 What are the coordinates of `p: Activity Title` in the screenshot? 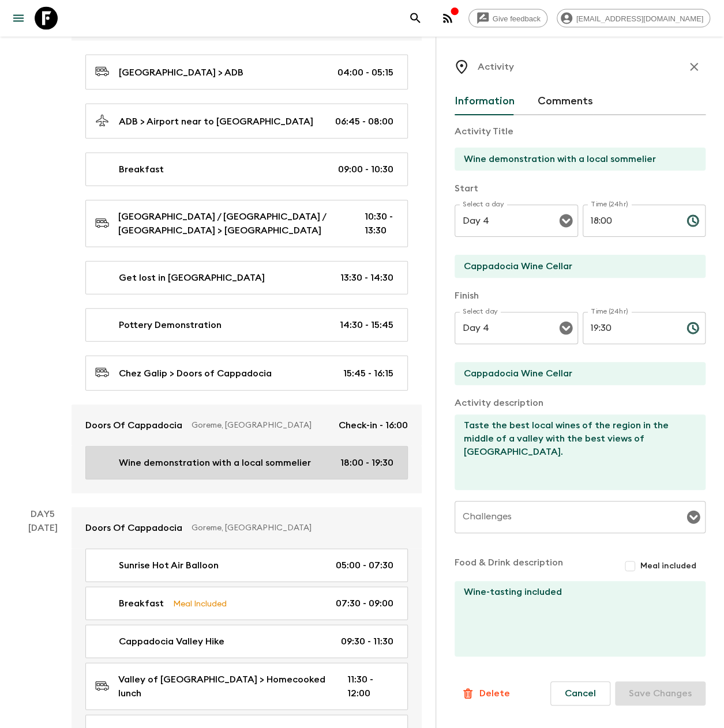 It's located at (580, 131).